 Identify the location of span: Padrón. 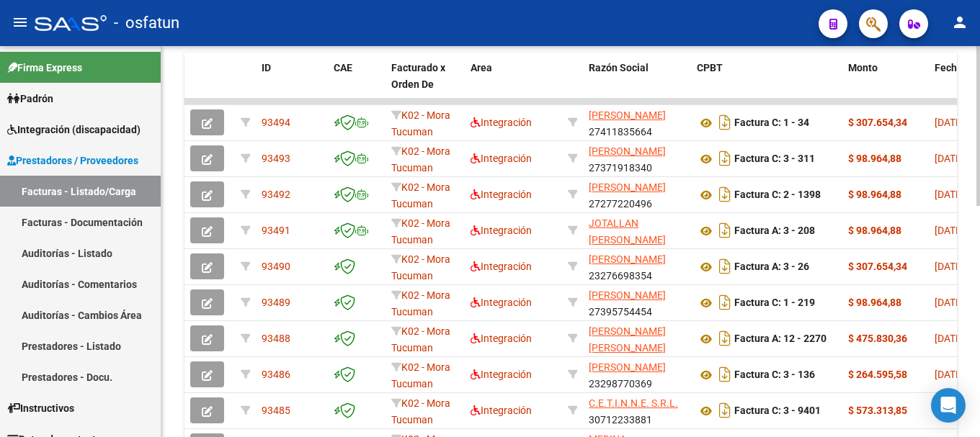
(31, 99).